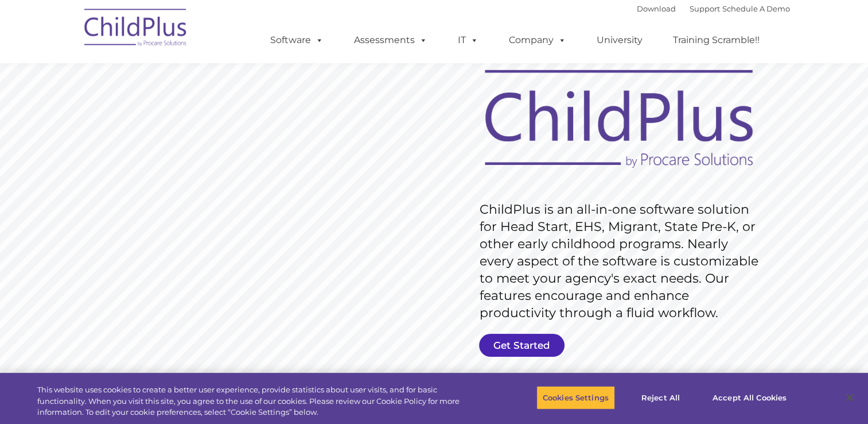 The image size is (868, 424). I want to click on a: University, so click(620, 40).